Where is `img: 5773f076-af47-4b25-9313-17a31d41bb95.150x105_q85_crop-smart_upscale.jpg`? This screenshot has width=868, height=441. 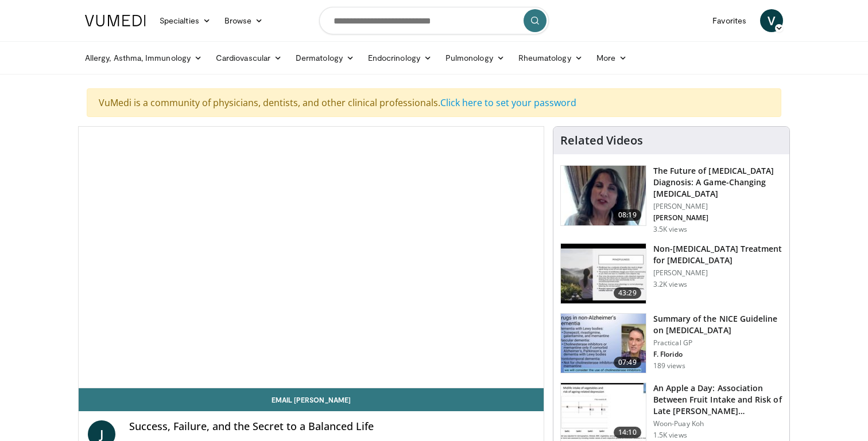 img: 5773f076-af47-4b25-9313-17a31d41bb95.150x105_q85_crop-smart_upscale.jpg is located at coordinates (603, 196).